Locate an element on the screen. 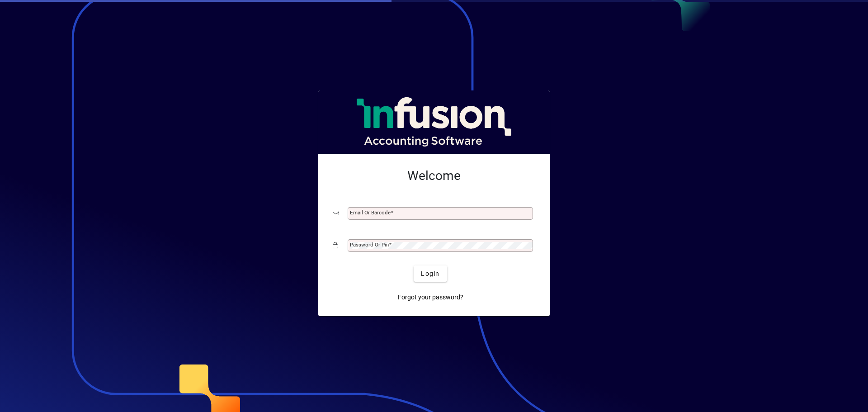  span: Forgot your password? is located at coordinates (430, 297).